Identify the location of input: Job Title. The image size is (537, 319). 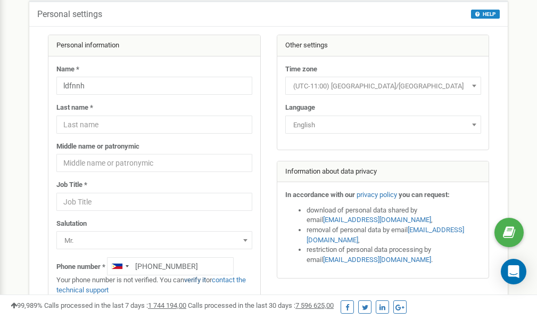
(154, 202).